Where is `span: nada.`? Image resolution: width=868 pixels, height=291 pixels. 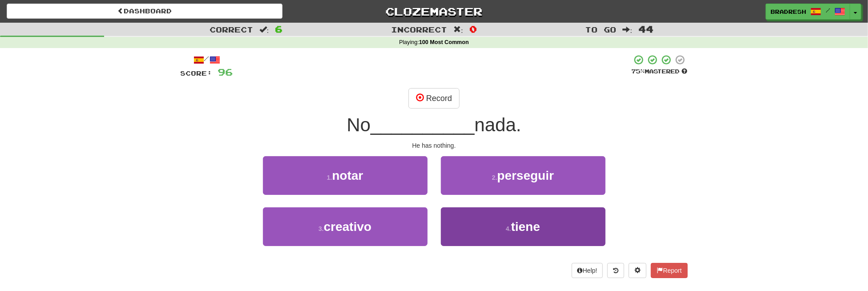
span: nada. is located at coordinates (498, 125).